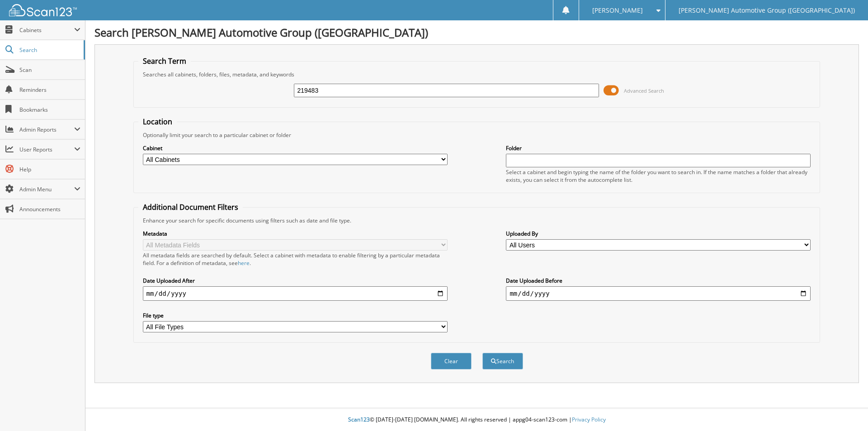 Image resolution: width=868 pixels, height=431 pixels. What do you see at coordinates (477, 74) in the screenshot?
I see `div: Searches all cabinets, folders, files, metadata, and keywords` at bounding box center [477, 74].